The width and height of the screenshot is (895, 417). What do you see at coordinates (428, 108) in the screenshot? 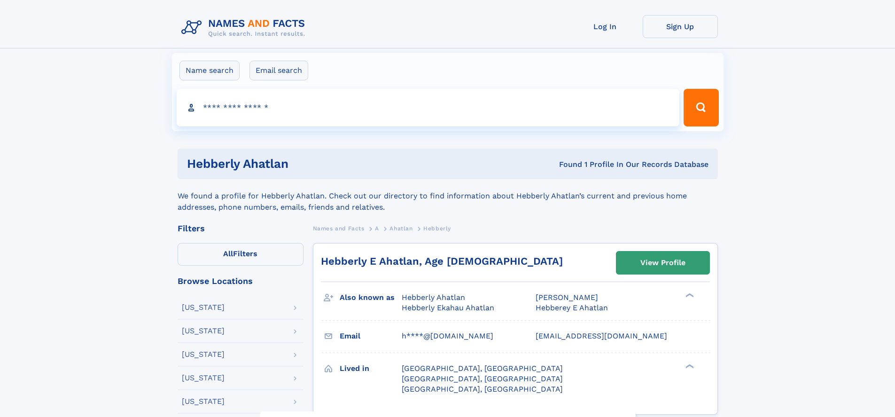
I see `input: search input` at bounding box center [428, 108].